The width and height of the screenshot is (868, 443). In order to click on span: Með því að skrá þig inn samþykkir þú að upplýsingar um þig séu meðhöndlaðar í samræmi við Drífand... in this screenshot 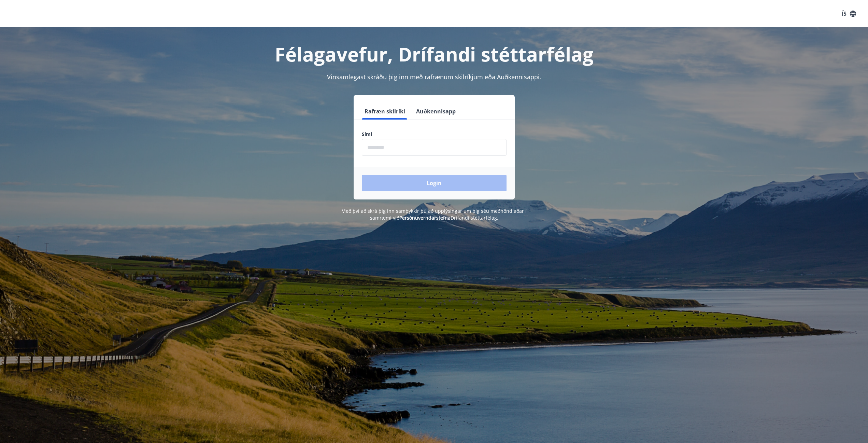, I will do `click(434, 214)`.